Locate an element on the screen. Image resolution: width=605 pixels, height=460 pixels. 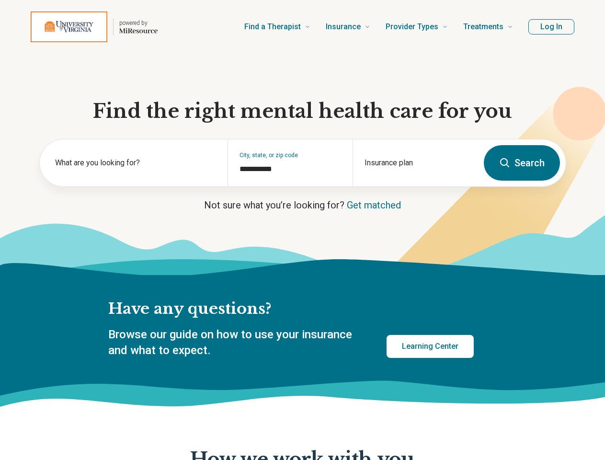
a: Insurance is located at coordinates (348, 27).